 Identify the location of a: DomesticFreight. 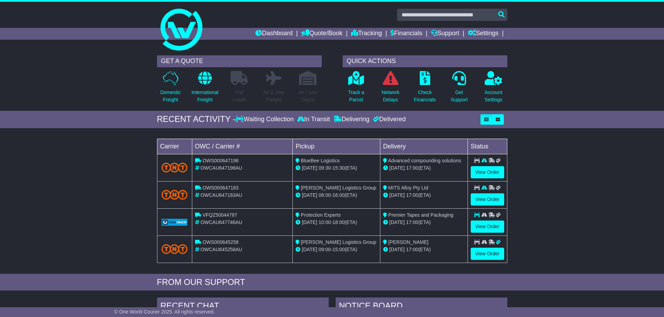
(170, 89).